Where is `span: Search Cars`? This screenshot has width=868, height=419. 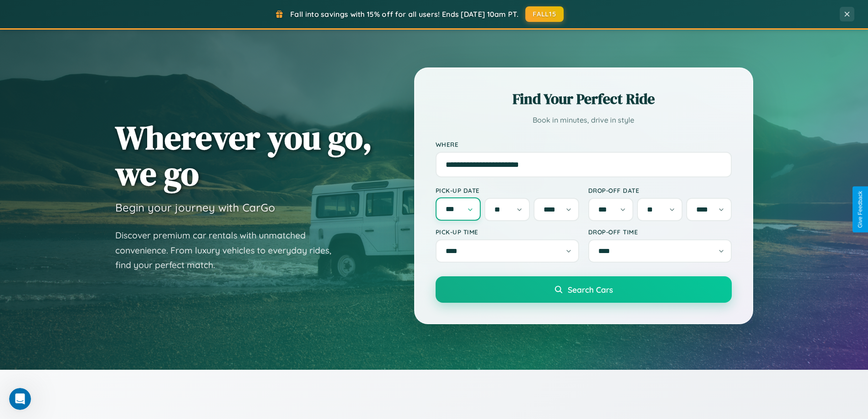 span: Search Cars is located at coordinates (590, 290).